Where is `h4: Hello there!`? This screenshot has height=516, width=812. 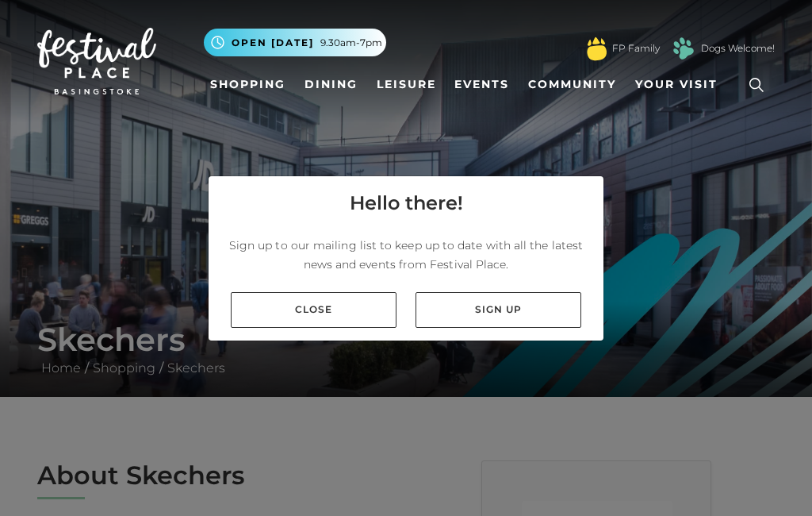
h4: Hello there! is located at coordinates (406, 203).